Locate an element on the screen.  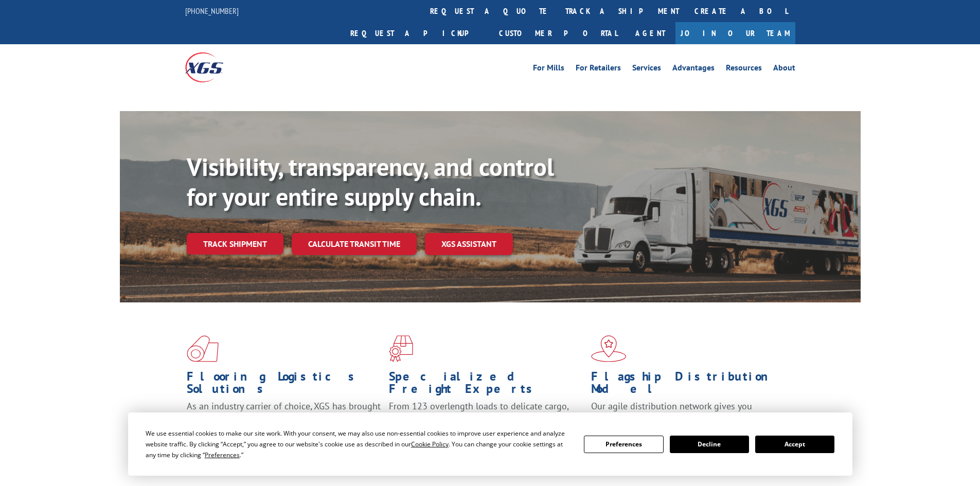
div: Cookie Consent Prompt is located at coordinates (490, 444).